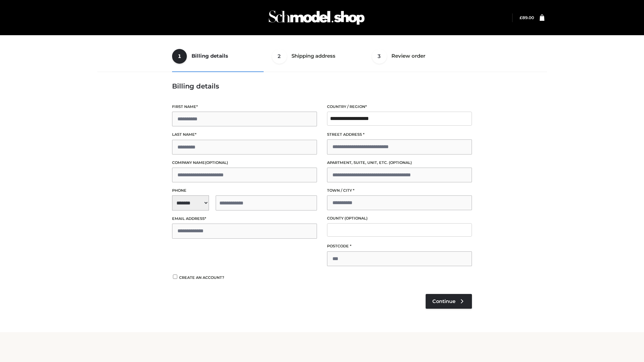  Describe the element at coordinates (175, 277) in the screenshot. I see `input: Create an account?` at that location.